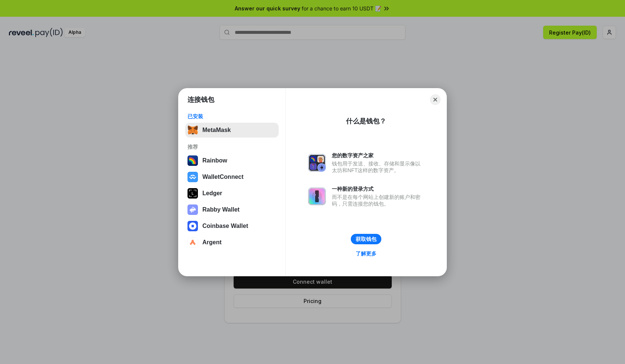 Image resolution: width=625 pixels, height=364 pixels. What do you see at coordinates (232, 210) in the screenshot?
I see `button: Rabby Wallet` at bounding box center [232, 210].